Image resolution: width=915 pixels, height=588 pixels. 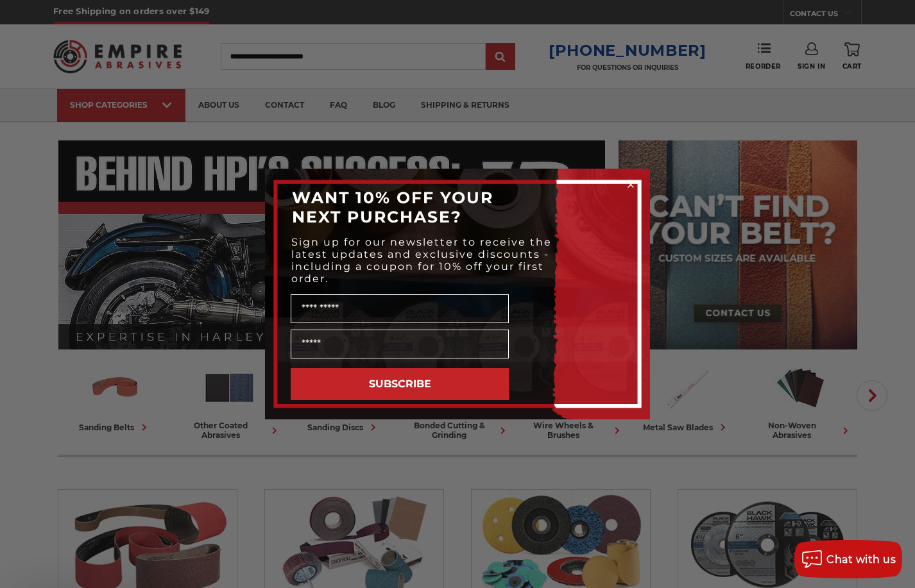 I want to click on button: SUBSCRIBE, so click(x=399, y=384).